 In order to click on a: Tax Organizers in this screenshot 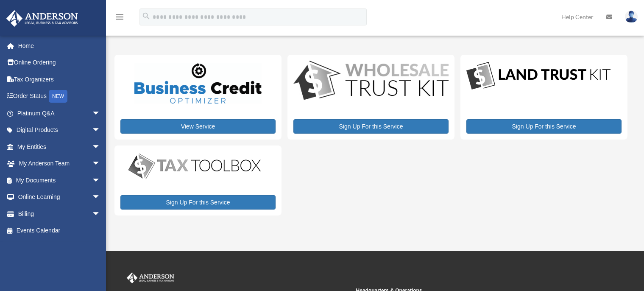, I will do `click(59, 79)`.